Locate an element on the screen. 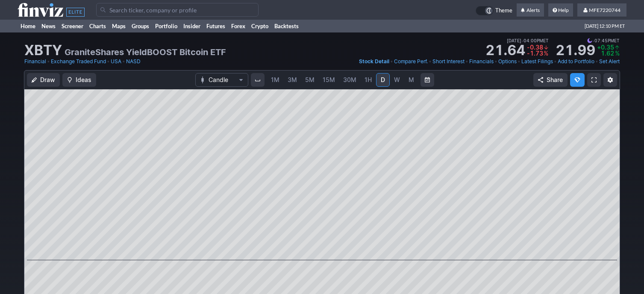 This screenshot has width=644, height=294. span: 1.62 is located at coordinates (607, 53).